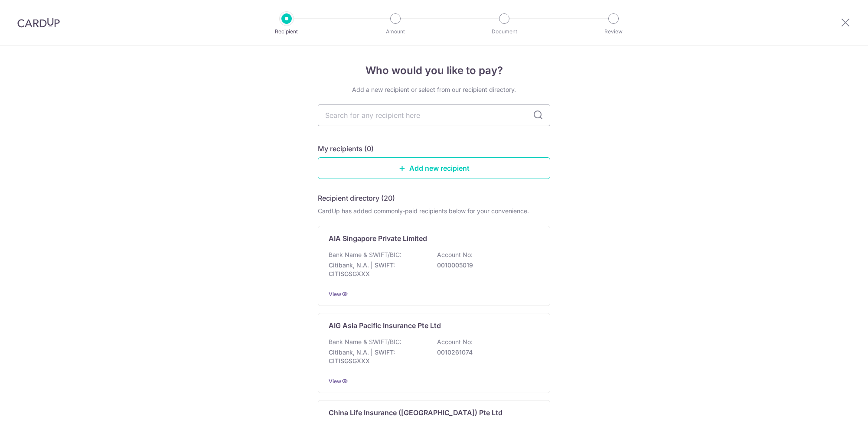 The width and height of the screenshot is (868, 423). I want to click on img: CardUp, so click(38, 23).